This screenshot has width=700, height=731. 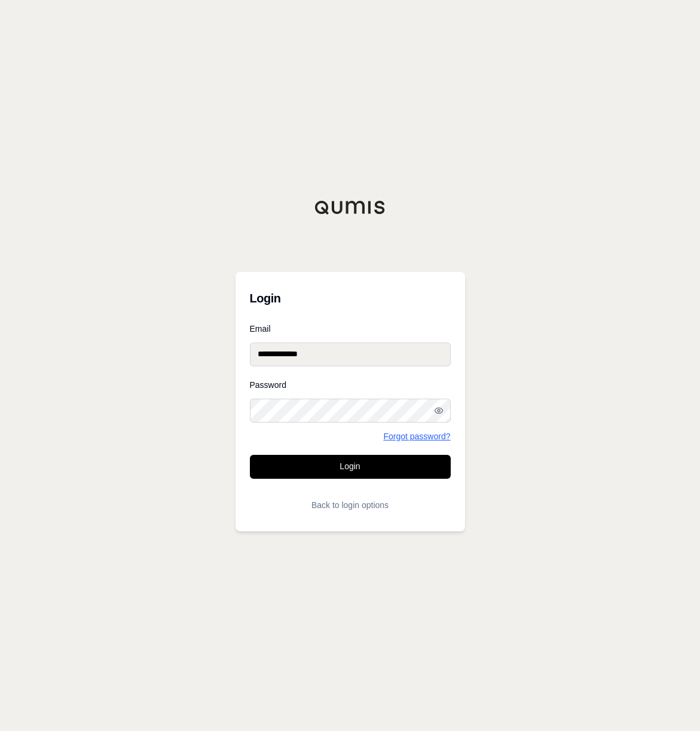 I want to click on h3: Login, so click(x=350, y=298).